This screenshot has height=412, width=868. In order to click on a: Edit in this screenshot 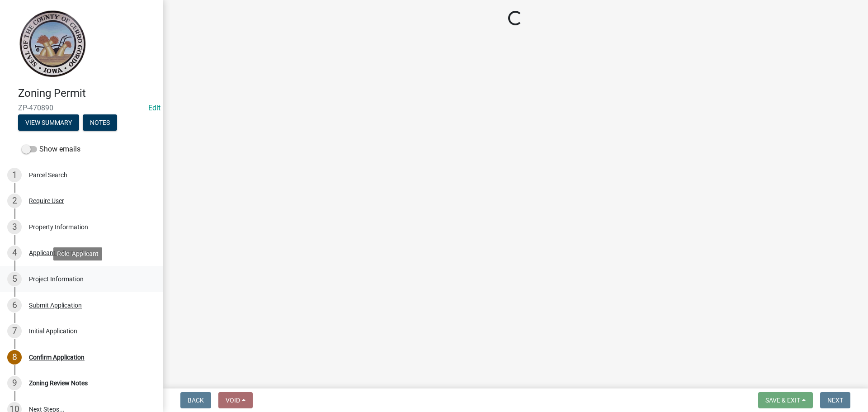, I will do `click(154, 107)`.